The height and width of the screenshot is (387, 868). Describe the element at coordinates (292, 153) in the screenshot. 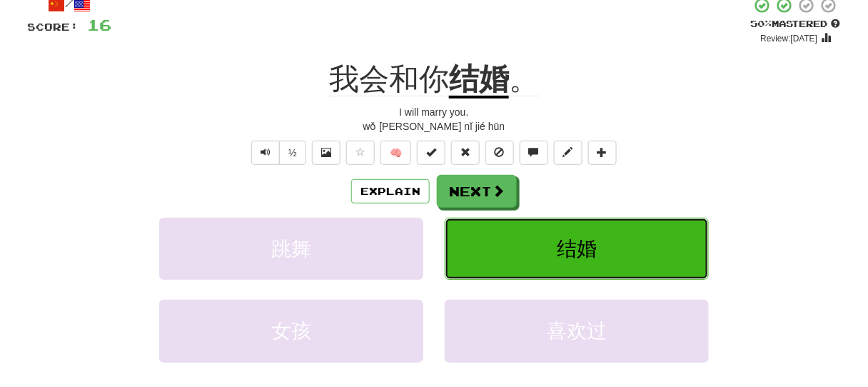

I see `button: ½` at that location.